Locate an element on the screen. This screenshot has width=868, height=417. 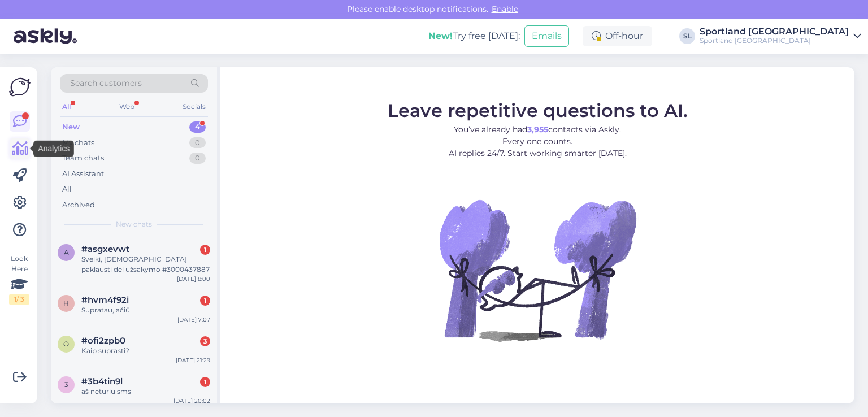
div: Supratau, ačiū is located at coordinates (146, 310).